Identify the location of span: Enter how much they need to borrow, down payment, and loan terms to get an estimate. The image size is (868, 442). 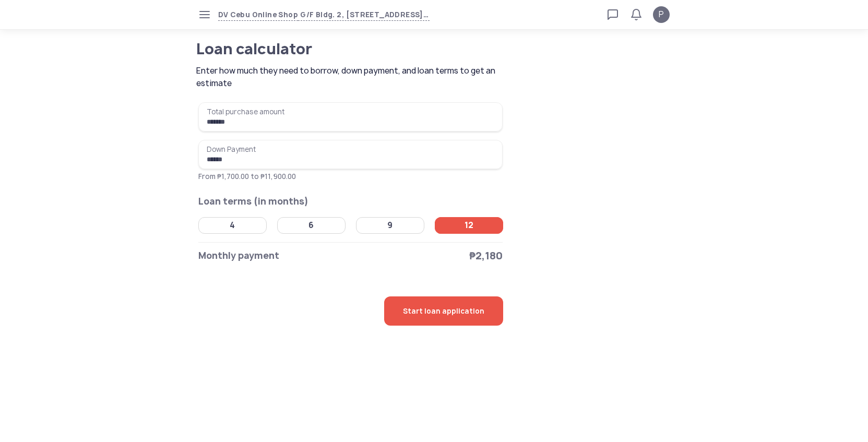
(351, 77).